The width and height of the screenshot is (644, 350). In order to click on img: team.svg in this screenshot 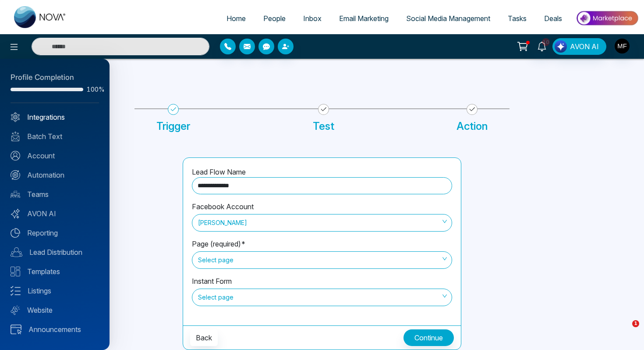, I will do `click(15, 194)`.